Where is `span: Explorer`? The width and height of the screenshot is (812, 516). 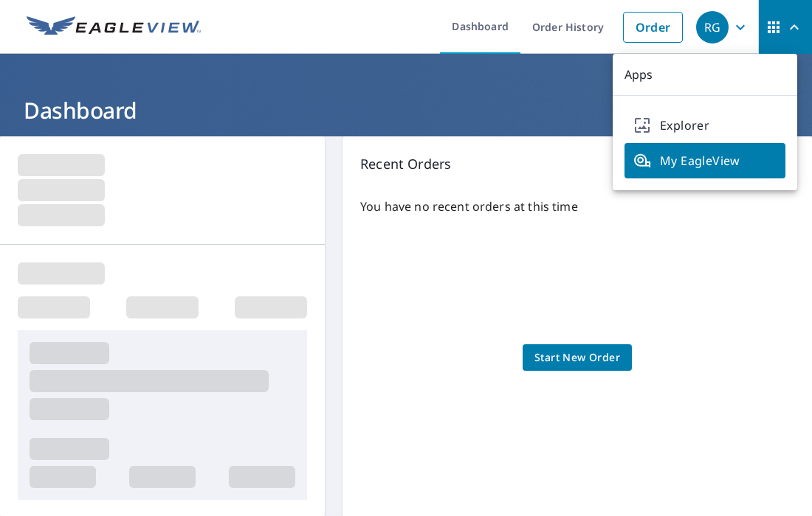
span: Explorer is located at coordinates (704, 125).